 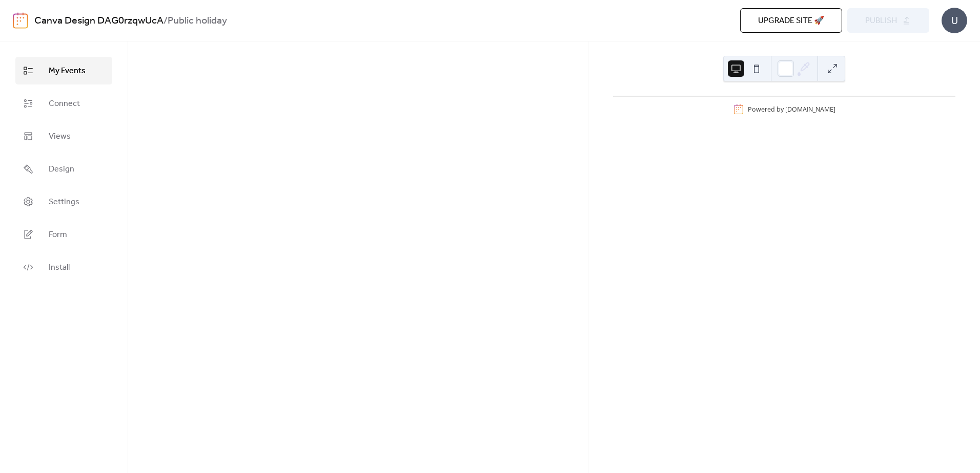 What do you see at coordinates (63, 136) in the screenshot?
I see `a: Views` at bounding box center [63, 136].